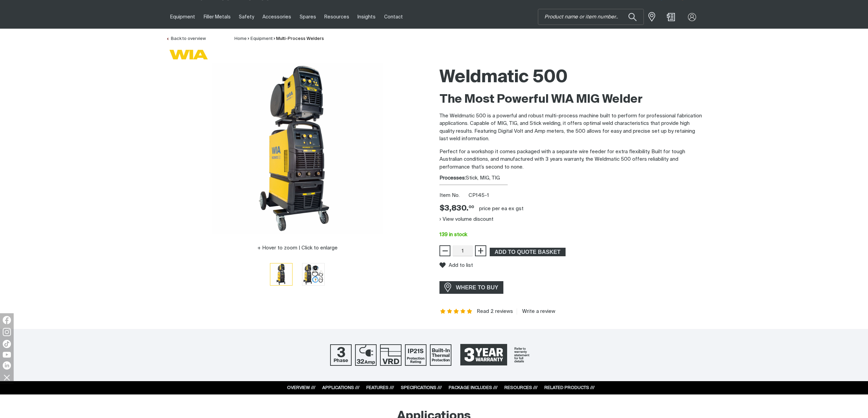  Describe the element at coordinates (6, 332) in the screenshot. I see `img: Instagram` at that location.